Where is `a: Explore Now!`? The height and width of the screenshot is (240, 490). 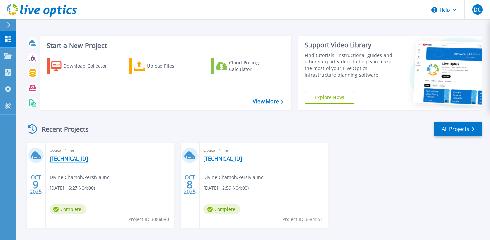
a: Explore Now! is located at coordinates (330, 97).